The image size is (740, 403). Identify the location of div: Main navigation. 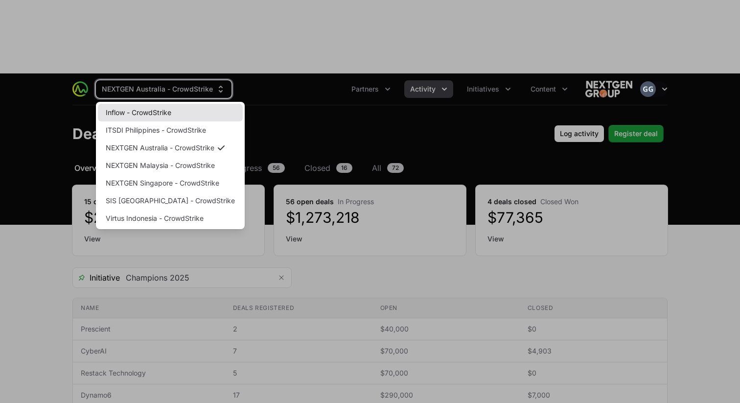
(331, 89).